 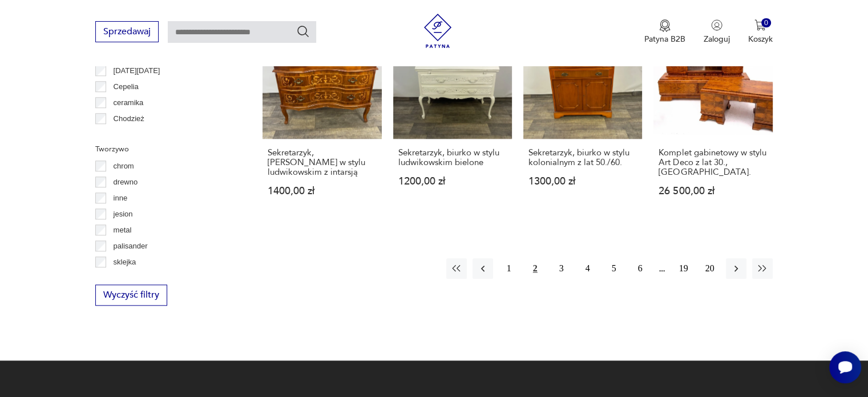 I want to click on button: Sprzedawaj, so click(x=126, y=32).